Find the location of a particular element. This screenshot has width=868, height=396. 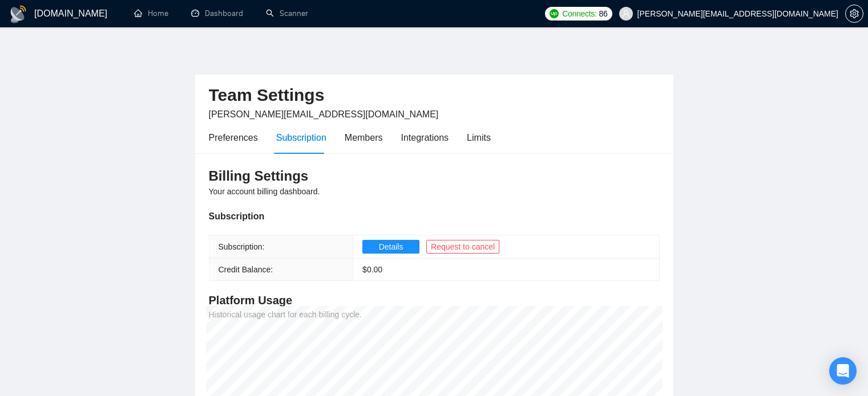

button: setting is located at coordinates (854, 14).